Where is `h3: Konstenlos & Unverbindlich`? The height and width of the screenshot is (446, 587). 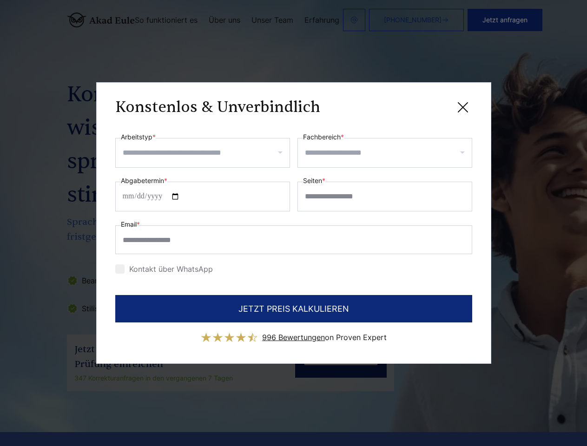
h3: Konstenlos & Unverbindlich is located at coordinates (218, 107).